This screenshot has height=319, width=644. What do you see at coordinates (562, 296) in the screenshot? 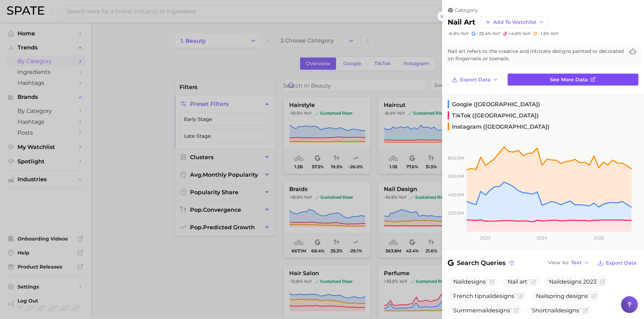
I see `span: spring designs` at bounding box center [562, 296].